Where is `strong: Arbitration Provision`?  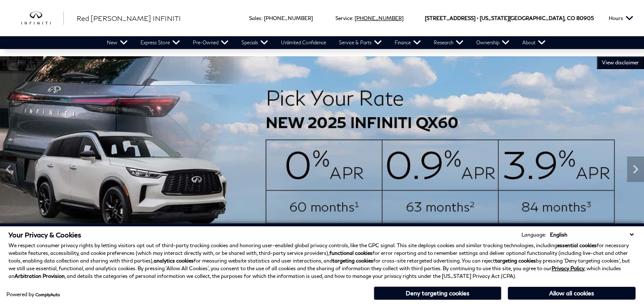
strong: Arbitration Provision is located at coordinates (39, 276).